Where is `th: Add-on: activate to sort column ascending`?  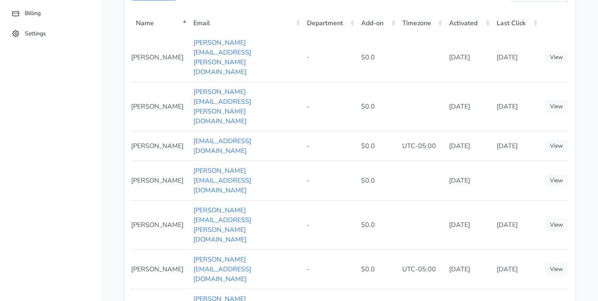 th: Add-on: activate to sort column ascending is located at coordinates (377, 22).